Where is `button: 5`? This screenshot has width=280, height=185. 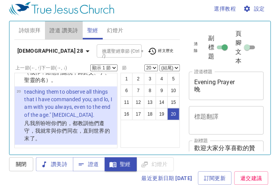 button: 5 is located at coordinates (174, 79).